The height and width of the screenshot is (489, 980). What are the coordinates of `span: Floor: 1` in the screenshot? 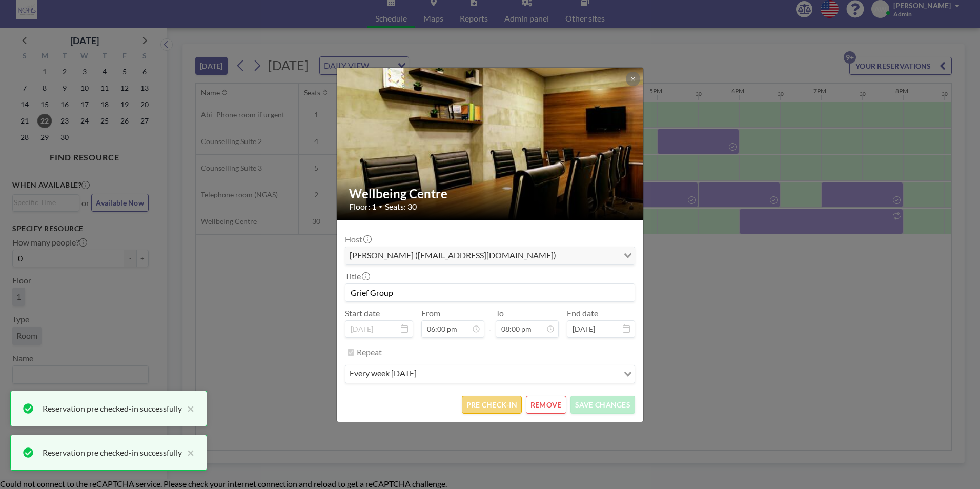 It's located at (362, 206).